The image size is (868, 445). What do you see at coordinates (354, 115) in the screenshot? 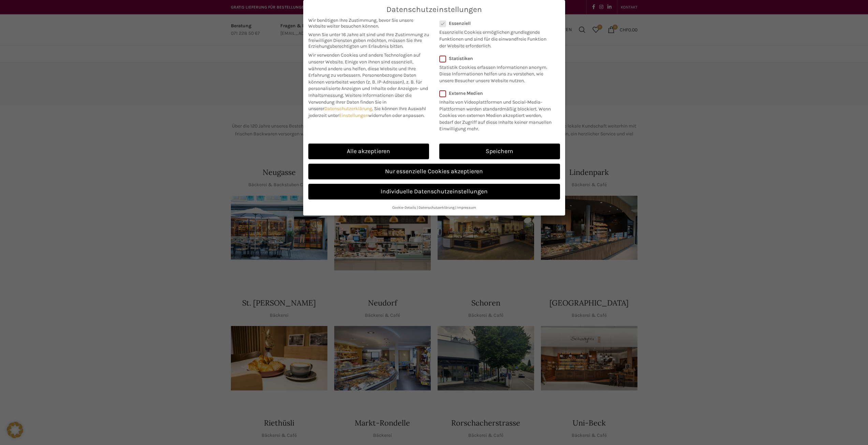
I see `a: Einstellungen` at bounding box center [354, 115].